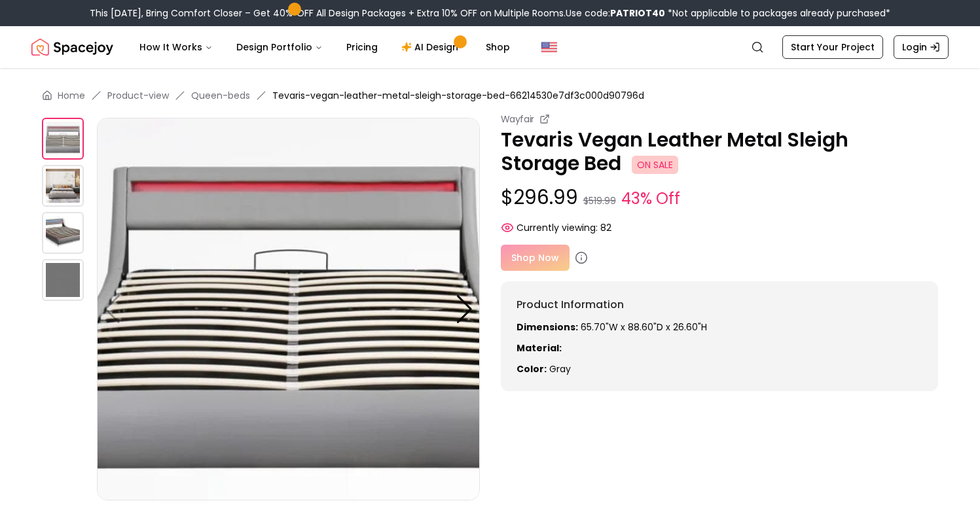  I want to click on a: Home, so click(71, 96).